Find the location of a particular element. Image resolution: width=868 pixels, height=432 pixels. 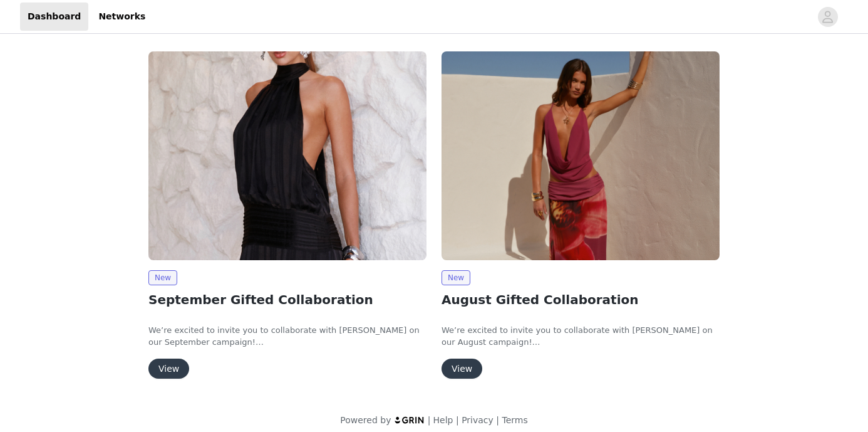

a: Networks is located at coordinates (121, 16).